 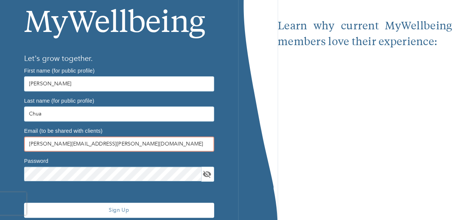 I want to click on h6: Let’s grow together., so click(x=119, y=59).